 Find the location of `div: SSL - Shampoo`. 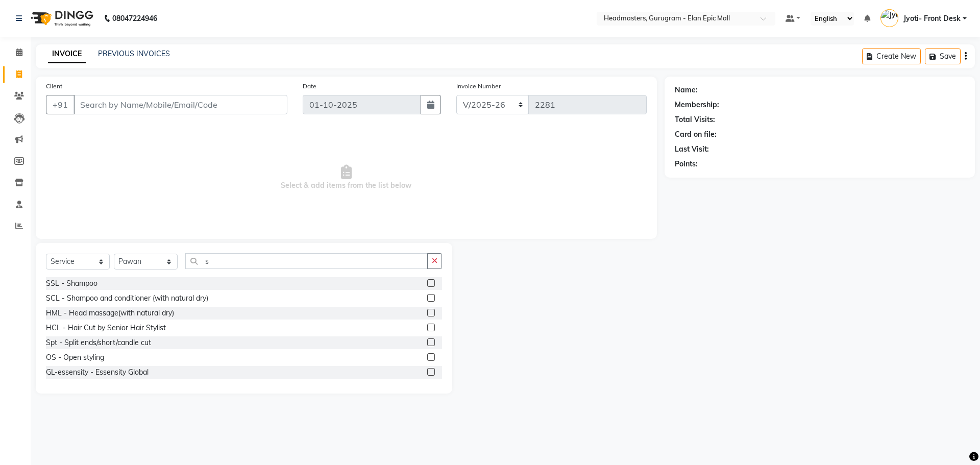

div: SSL - Shampoo is located at coordinates (71, 283).